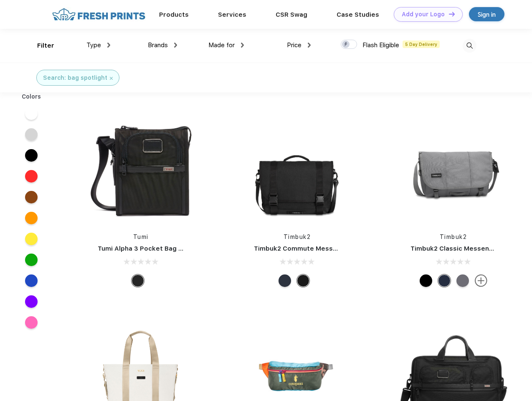 The width and height of the screenshot is (532, 401). I want to click on div: Search: bag spotlight, so click(75, 78).